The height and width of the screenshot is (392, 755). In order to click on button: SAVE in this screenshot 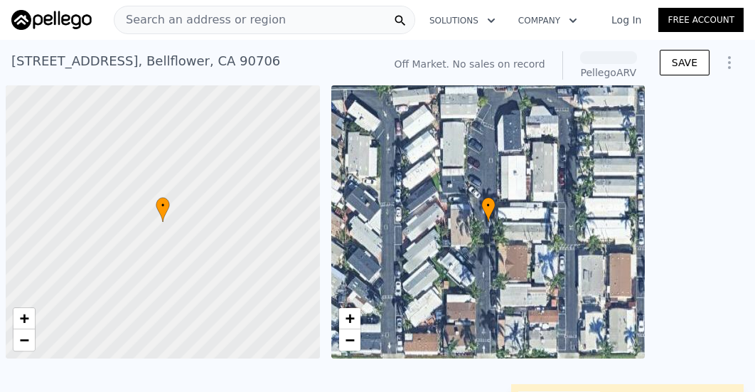, I will do `click(684, 63)`.